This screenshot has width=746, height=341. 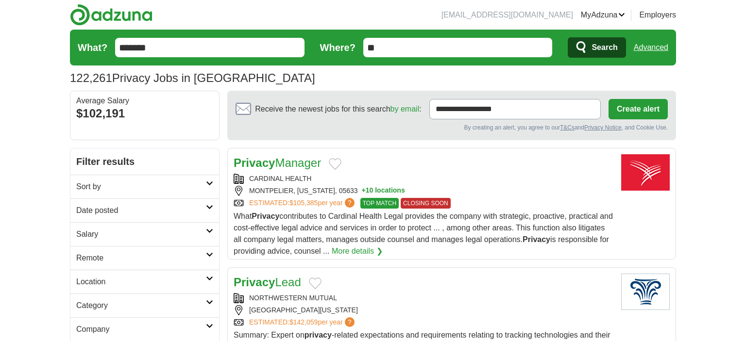 What do you see at coordinates (603, 128) in the screenshot?
I see `a: Privacy Notice` at bounding box center [603, 128].